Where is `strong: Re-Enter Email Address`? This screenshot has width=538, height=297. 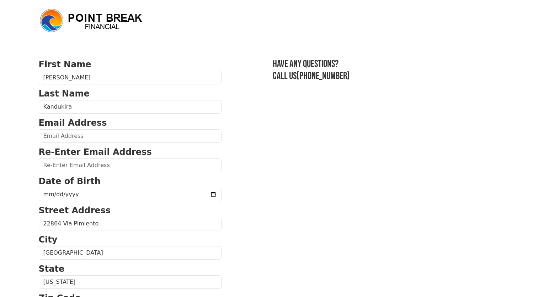
strong: Re-Enter Email Address is located at coordinates (95, 152).